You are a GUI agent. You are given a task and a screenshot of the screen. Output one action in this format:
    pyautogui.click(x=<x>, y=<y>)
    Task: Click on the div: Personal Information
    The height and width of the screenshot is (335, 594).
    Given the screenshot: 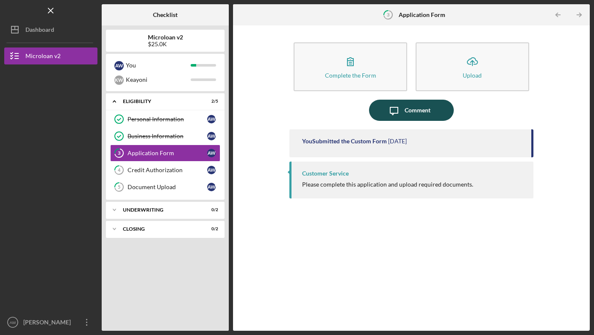 What is the action you would take?
    pyautogui.click(x=167, y=119)
    